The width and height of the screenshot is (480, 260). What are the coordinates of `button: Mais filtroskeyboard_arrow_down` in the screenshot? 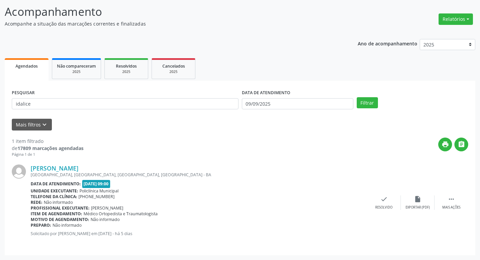 It's located at (32, 125).